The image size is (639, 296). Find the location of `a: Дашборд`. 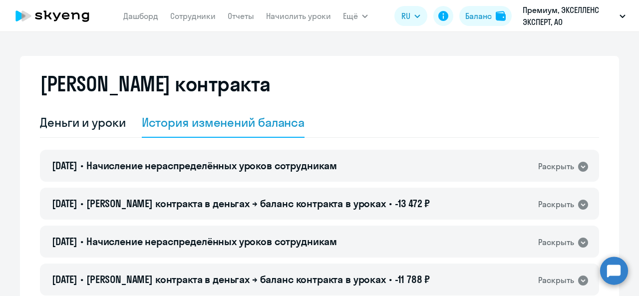

a: Дашборд is located at coordinates (141, 16).